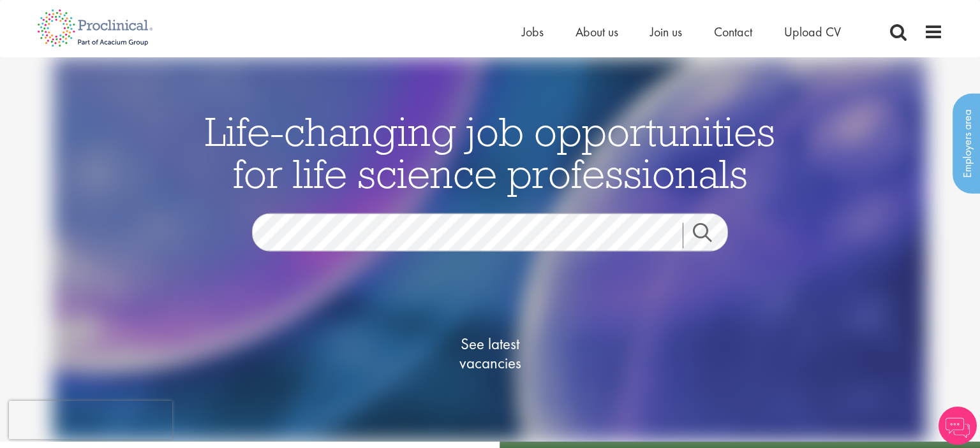  Describe the element at coordinates (490, 152) in the screenshot. I see `span: Life-changing job opportunities for life science professionals` at that location.